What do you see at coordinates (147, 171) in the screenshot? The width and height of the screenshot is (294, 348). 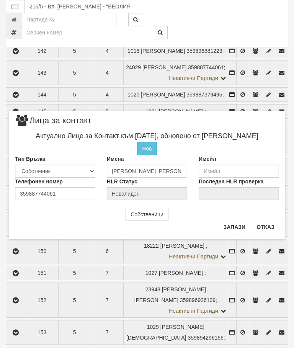 I see `input: Имена` at bounding box center [147, 171].